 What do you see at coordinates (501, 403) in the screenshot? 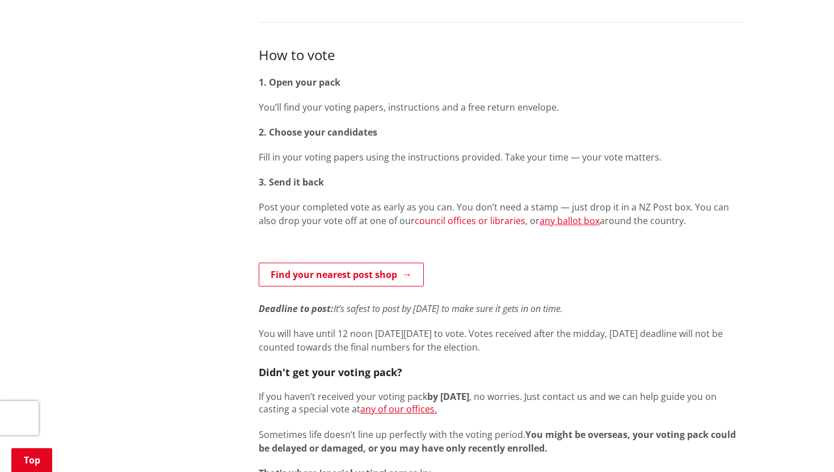
I see `p: If you haven’t received your voting pack , no worries. Just contact us and we can help guide you ...` at bounding box center [501, 403].